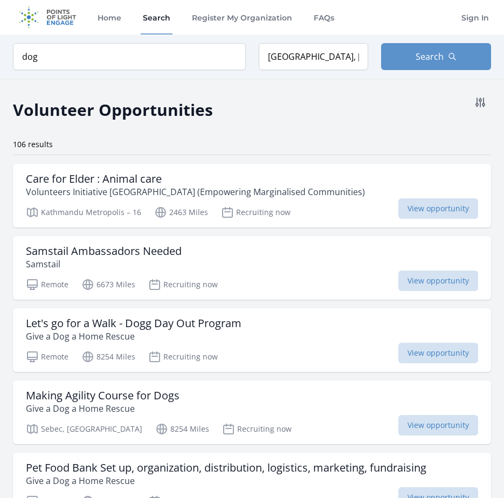 The height and width of the screenshot is (498, 504). Describe the element at coordinates (33, 144) in the screenshot. I see `span: 106 results` at that location.